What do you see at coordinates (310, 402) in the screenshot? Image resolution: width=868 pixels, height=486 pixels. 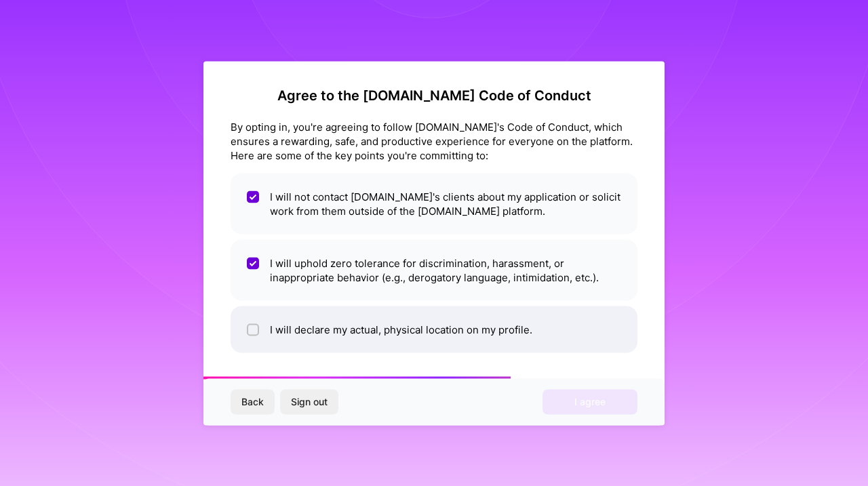 I see `button: Sign out` at bounding box center [310, 402].